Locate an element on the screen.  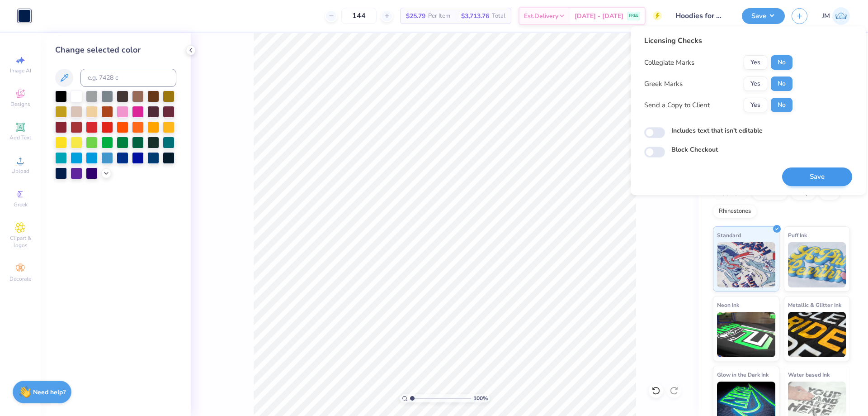
img: Puff Ink is located at coordinates (817, 265).